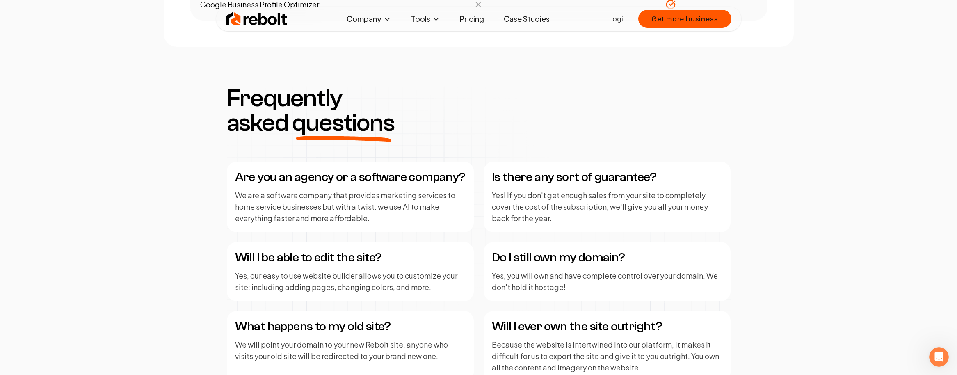  I want to click on button: Tools, so click(425, 19).